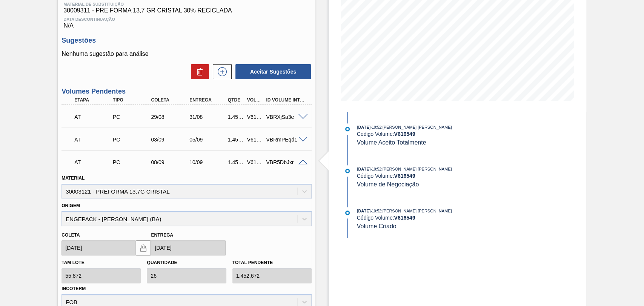  I want to click on label: Origem, so click(71, 206).